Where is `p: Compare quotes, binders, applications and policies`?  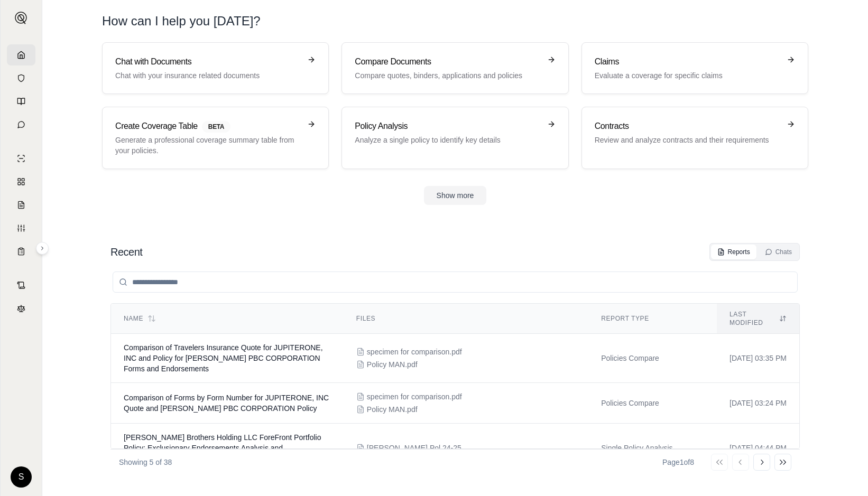
p: Compare quotes, binders, applications and policies is located at coordinates (447, 76).